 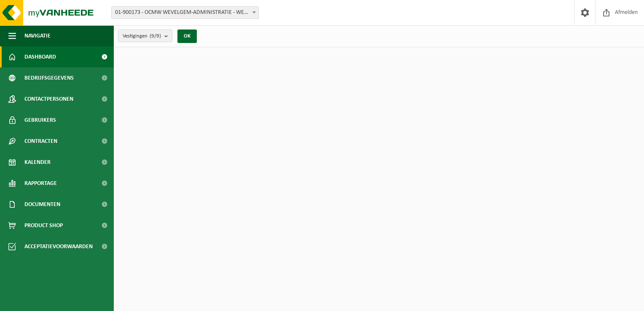 I want to click on count: (9/9), so click(x=155, y=36).